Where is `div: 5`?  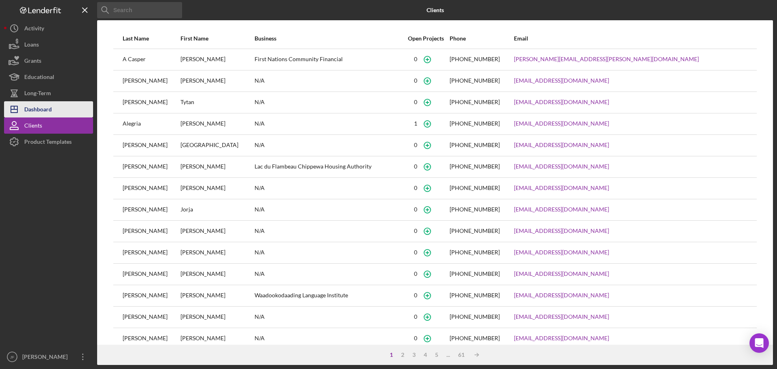
div: 5 is located at coordinates (437, 354).